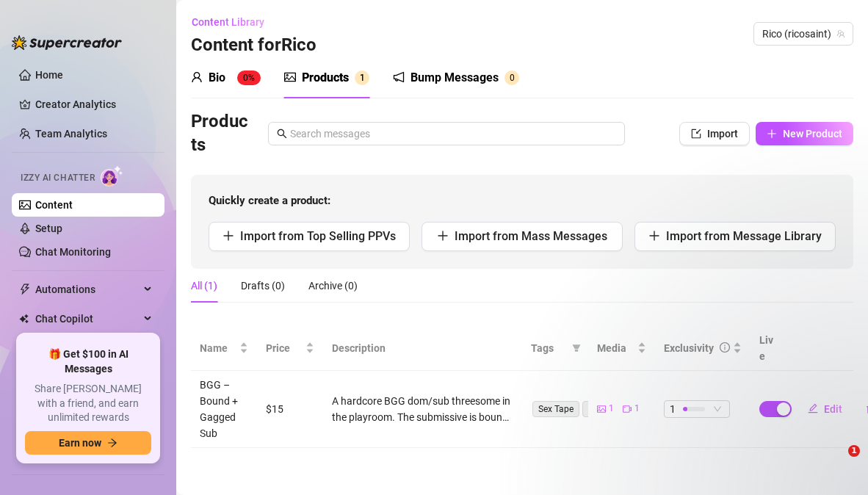  What do you see at coordinates (290, 348) in the screenshot?
I see `th: Price` at bounding box center [290, 348].